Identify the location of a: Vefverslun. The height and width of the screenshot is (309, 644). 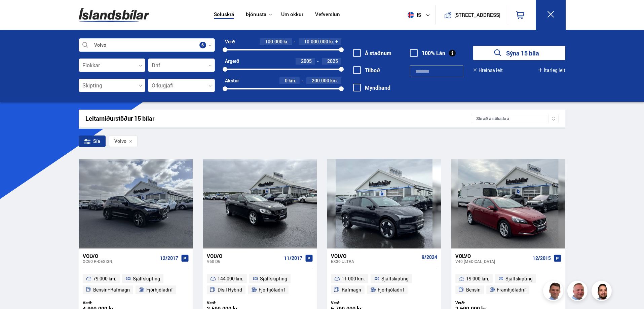
(328, 15).